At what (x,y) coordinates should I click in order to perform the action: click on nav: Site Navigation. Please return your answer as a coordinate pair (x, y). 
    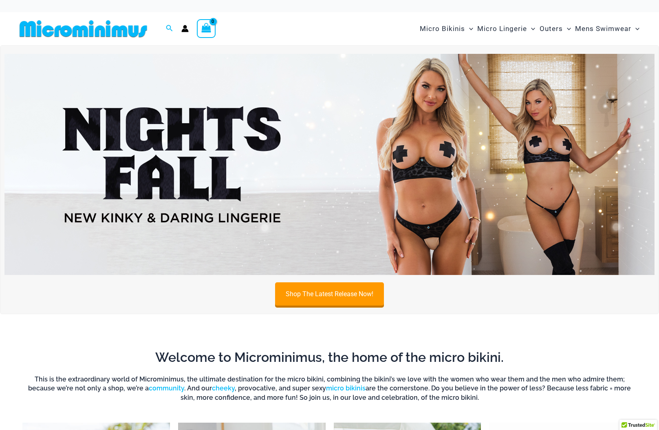
    Looking at the image, I should click on (529, 29).